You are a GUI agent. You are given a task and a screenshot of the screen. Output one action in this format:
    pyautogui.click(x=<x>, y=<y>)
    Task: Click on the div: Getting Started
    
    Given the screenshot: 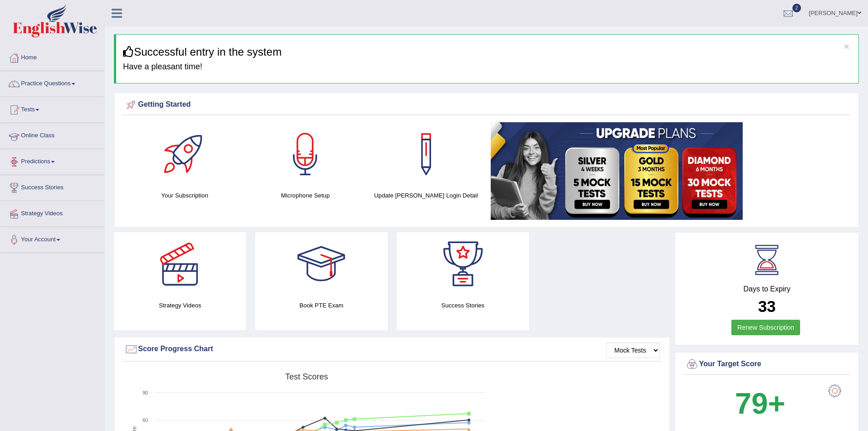 What is the action you would take?
    pyautogui.click(x=486, y=105)
    